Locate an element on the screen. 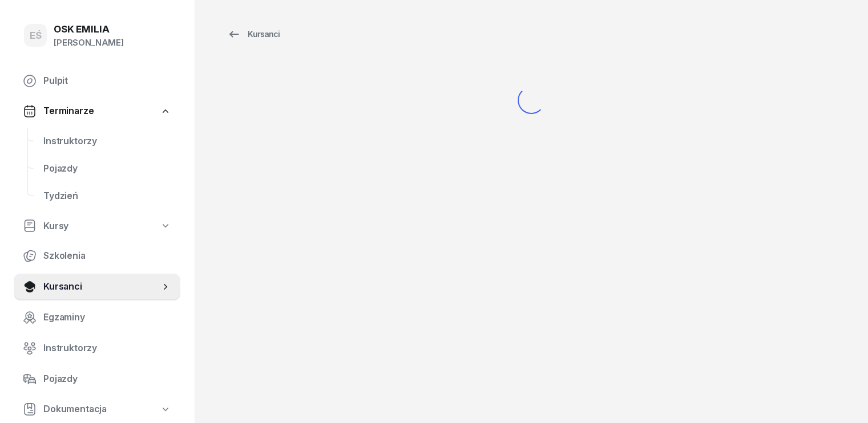  span: Dokumentacja is located at coordinates (74, 409).